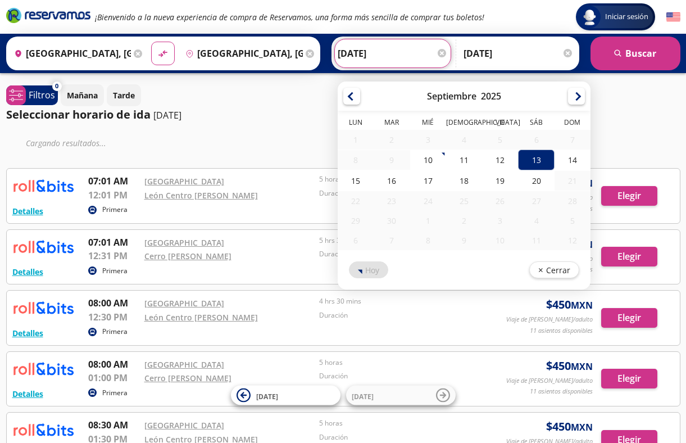 The image size is (686, 443). Describe the element at coordinates (500, 124) in the screenshot. I see `th: Viernes` at that location.